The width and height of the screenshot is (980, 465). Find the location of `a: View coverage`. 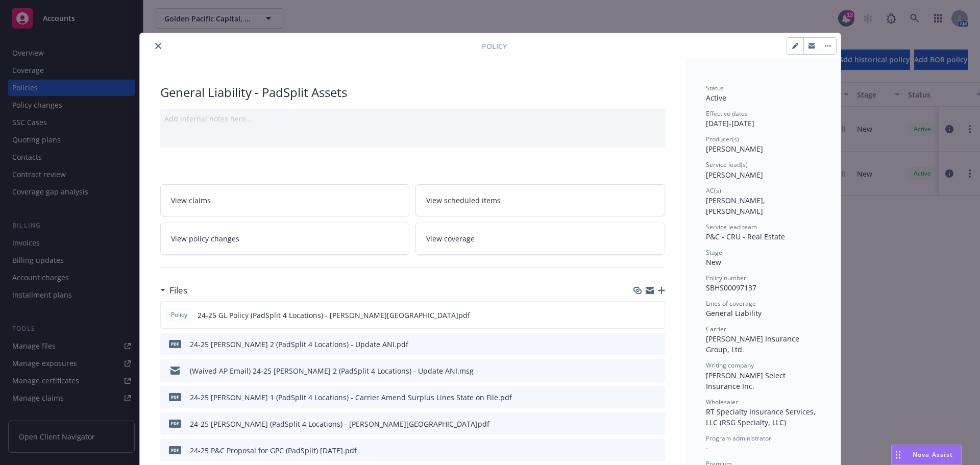

a: View coverage is located at coordinates (540, 238).